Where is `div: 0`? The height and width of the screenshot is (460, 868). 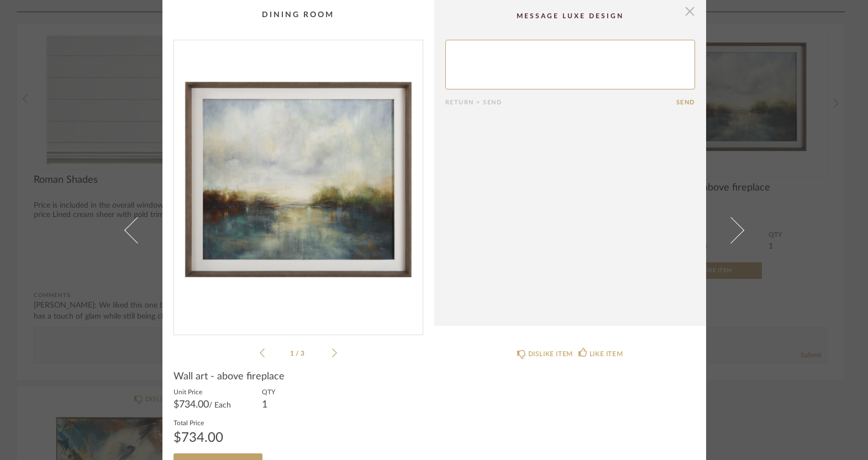 div: 0 is located at coordinates (299, 182).